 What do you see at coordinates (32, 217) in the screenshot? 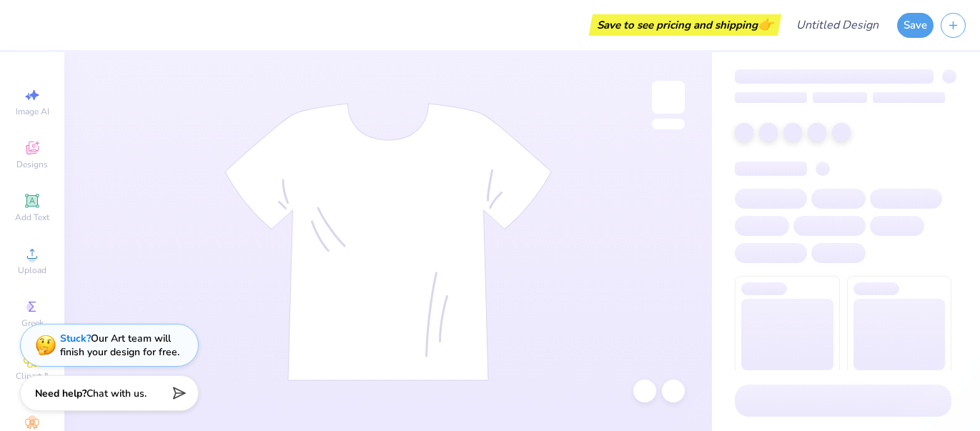
I see `span: Add Text` at bounding box center [32, 217].